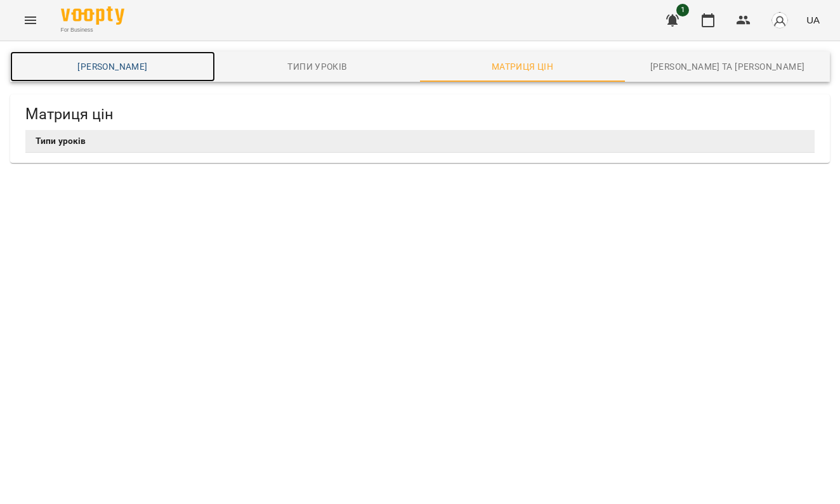 The width and height of the screenshot is (840, 504). What do you see at coordinates (420, 141) in the screenshot?
I see `th: Типи уроків` at bounding box center [420, 141].